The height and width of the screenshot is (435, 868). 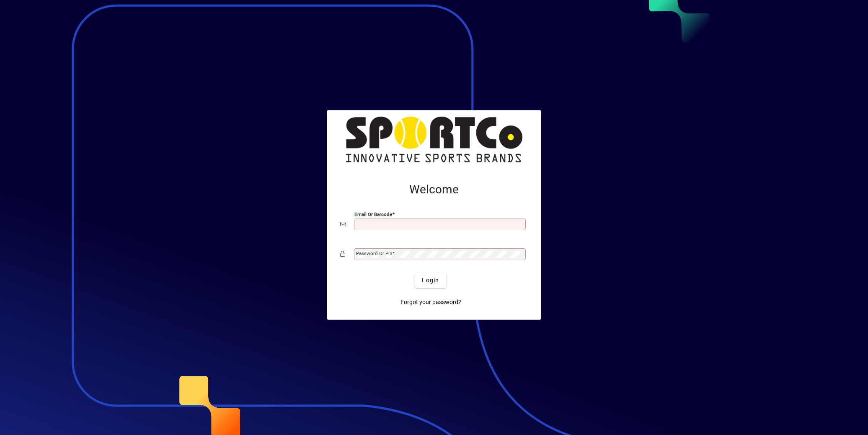 I want to click on button: Login, so click(x=431, y=280).